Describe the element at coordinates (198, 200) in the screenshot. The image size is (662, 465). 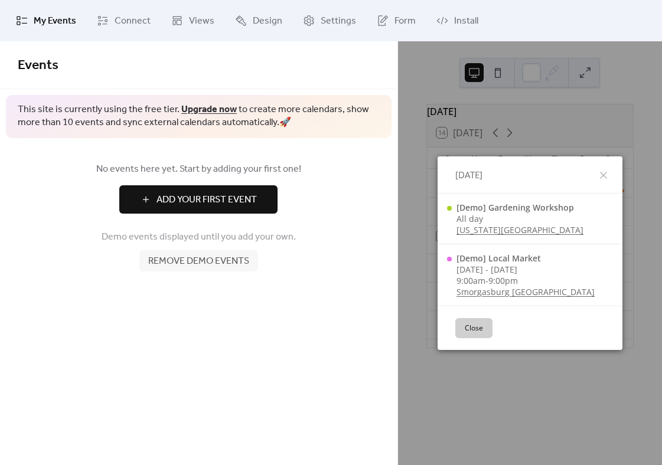
I see `button: Add Your First Event` at that location.